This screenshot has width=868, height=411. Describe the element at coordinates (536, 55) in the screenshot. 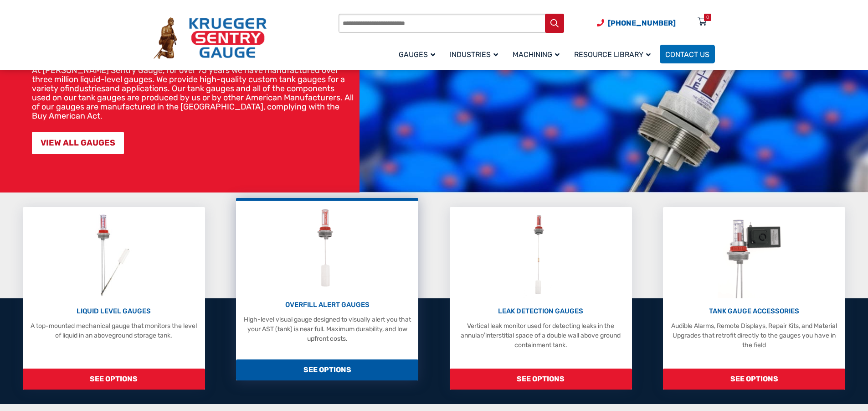

I see `span: Machining` at that location.